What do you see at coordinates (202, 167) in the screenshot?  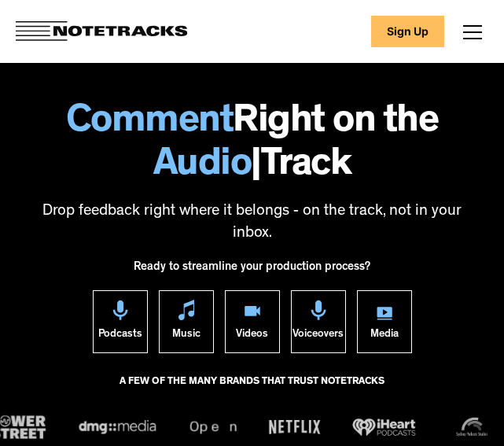 I see `span: Audio` at bounding box center [202, 167].